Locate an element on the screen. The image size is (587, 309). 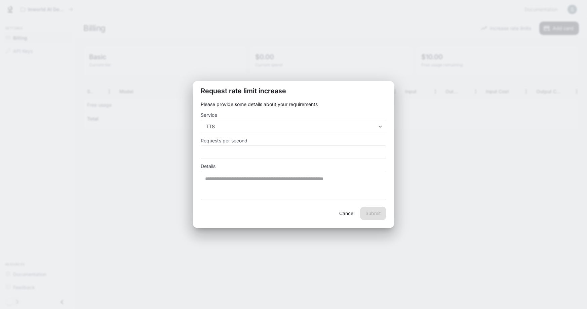
p: Service is located at coordinates (209, 115).